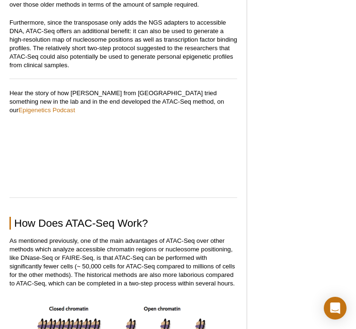 Image resolution: width=356 pixels, height=329 pixels. Describe the element at coordinates (123, 262) in the screenshot. I see `p: As mentioned previously, one of the main advantages of ATAC-Seq over other methods which analyze ...` at that location.